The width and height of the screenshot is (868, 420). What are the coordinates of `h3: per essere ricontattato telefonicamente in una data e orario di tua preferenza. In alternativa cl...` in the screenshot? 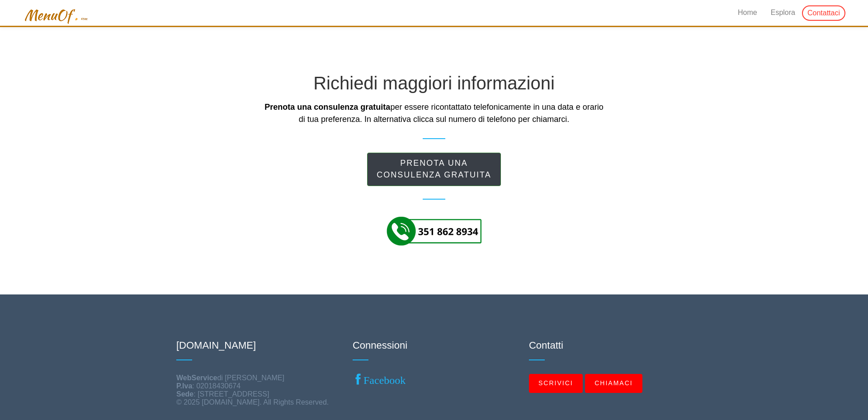 It's located at (434, 120).